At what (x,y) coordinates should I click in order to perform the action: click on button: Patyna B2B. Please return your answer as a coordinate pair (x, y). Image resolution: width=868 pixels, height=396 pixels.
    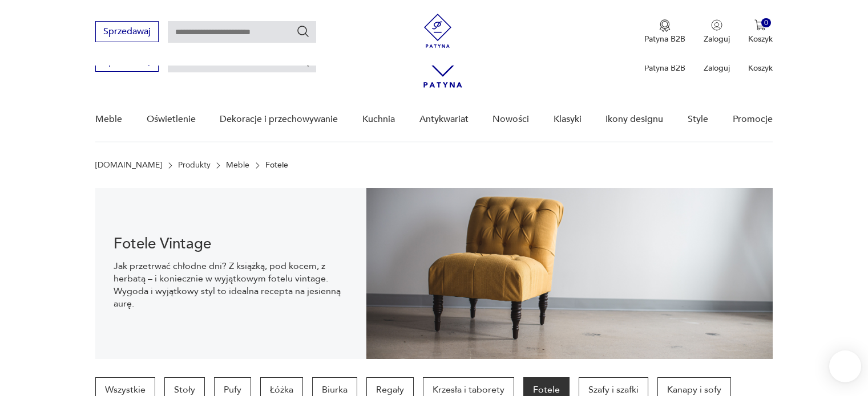
    Looking at the image, I should click on (665, 32).